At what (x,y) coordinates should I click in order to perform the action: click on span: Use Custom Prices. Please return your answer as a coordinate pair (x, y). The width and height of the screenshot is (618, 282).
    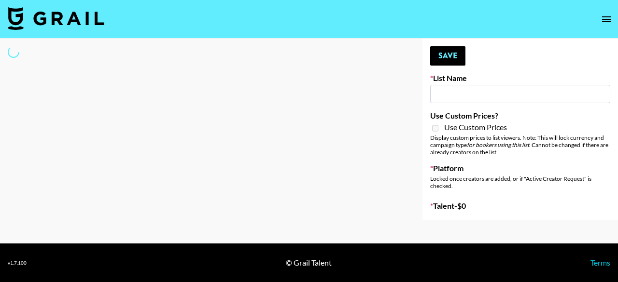
    Looking at the image, I should click on (475, 127).